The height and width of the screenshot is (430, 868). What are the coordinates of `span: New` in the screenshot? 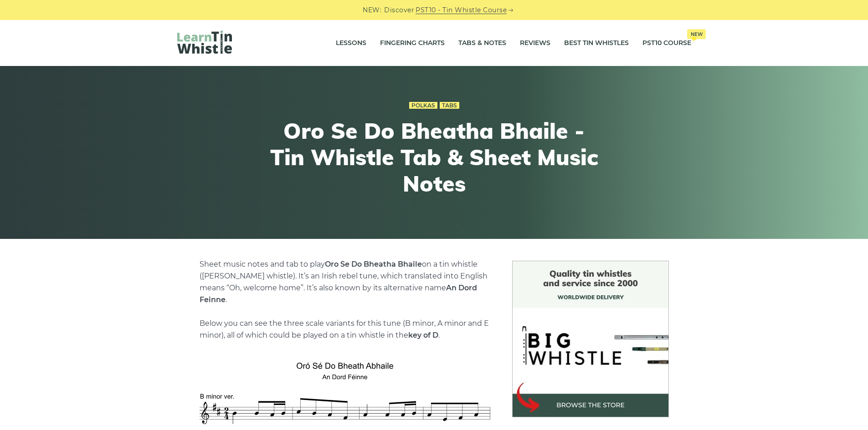 It's located at (696, 34).